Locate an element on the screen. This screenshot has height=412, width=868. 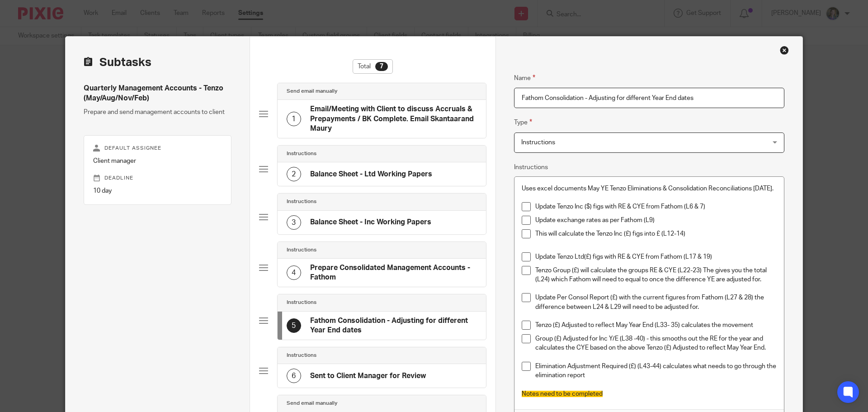
p: Update Per Consol Report (£) with the current figures from Fathom (L27 & 28) the difference betwe... is located at coordinates (656, 302).